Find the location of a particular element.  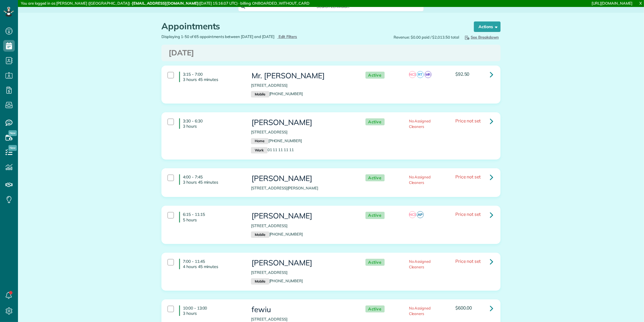

p: 4 hours 45 minutes is located at coordinates (213, 267).